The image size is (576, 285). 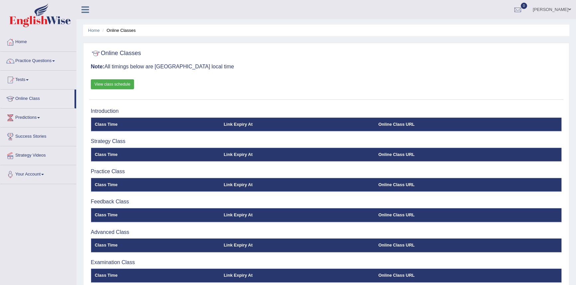 What do you see at coordinates (326, 202) in the screenshot?
I see `h3: Feedback Class` at bounding box center [326, 202].